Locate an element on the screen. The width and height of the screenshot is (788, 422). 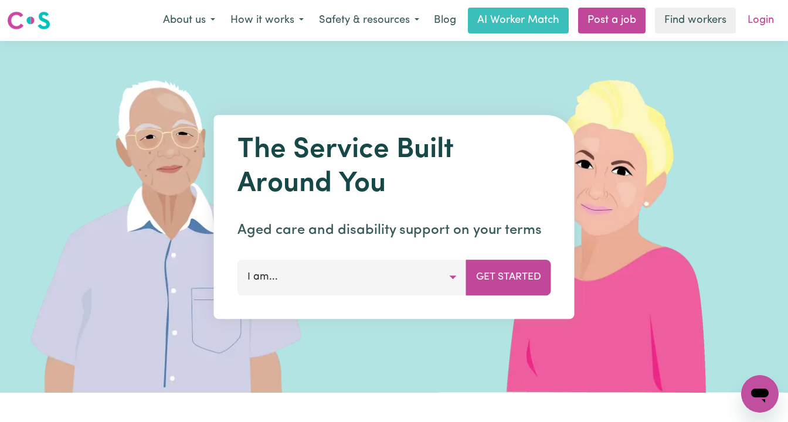
button: How it works is located at coordinates (267, 21).